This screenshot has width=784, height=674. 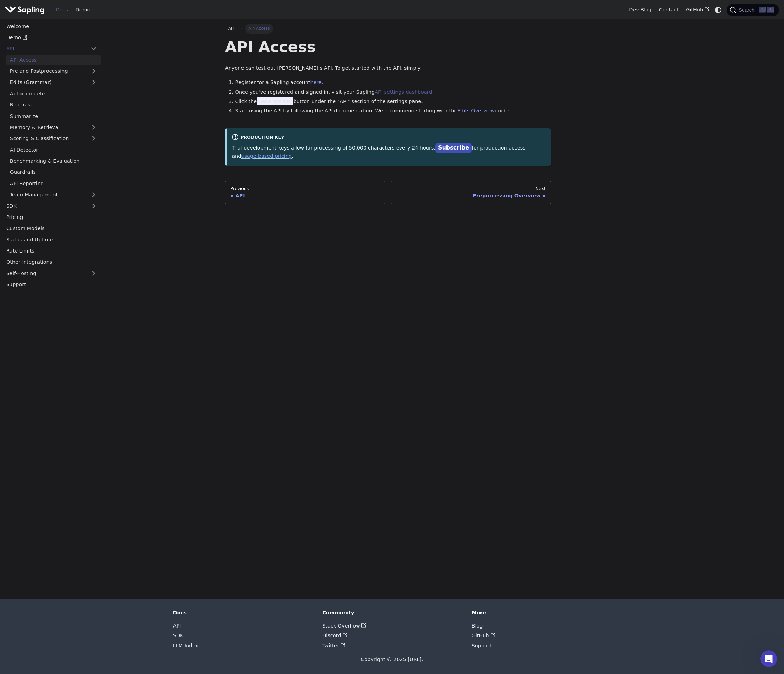 What do you see at coordinates (53, 172) in the screenshot?
I see `a: Guardrails` at bounding box center [53, 172].